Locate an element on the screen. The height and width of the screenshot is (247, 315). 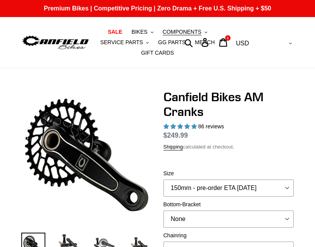
span: BIKES is located at coordinates (139, 32).